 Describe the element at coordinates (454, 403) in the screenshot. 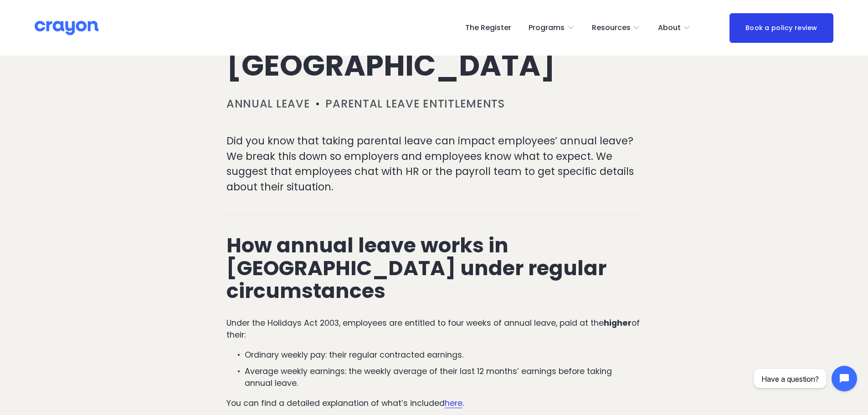

I see `span: here` at that location.